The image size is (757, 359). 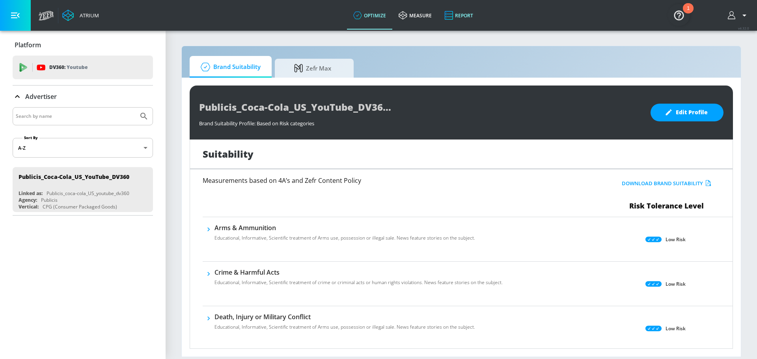 I want to click on p: Educational, Informative, Scientific treatment of crime or criminal acts or human rights violatio..., so click(x=359, y=283).